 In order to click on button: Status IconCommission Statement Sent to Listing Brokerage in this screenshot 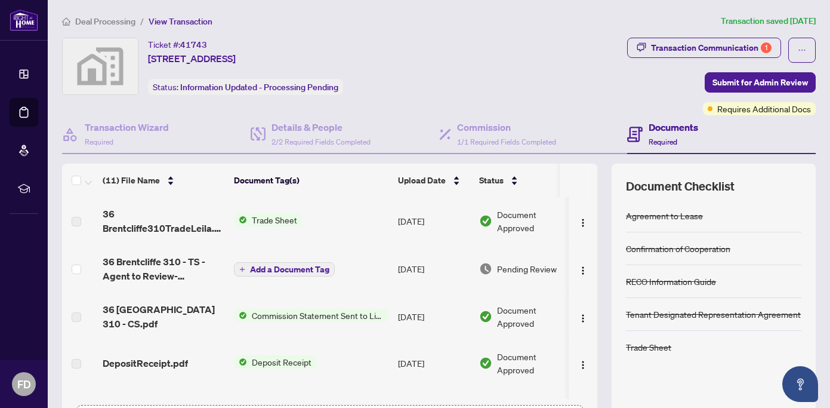, I will do `click(311, 315)`.